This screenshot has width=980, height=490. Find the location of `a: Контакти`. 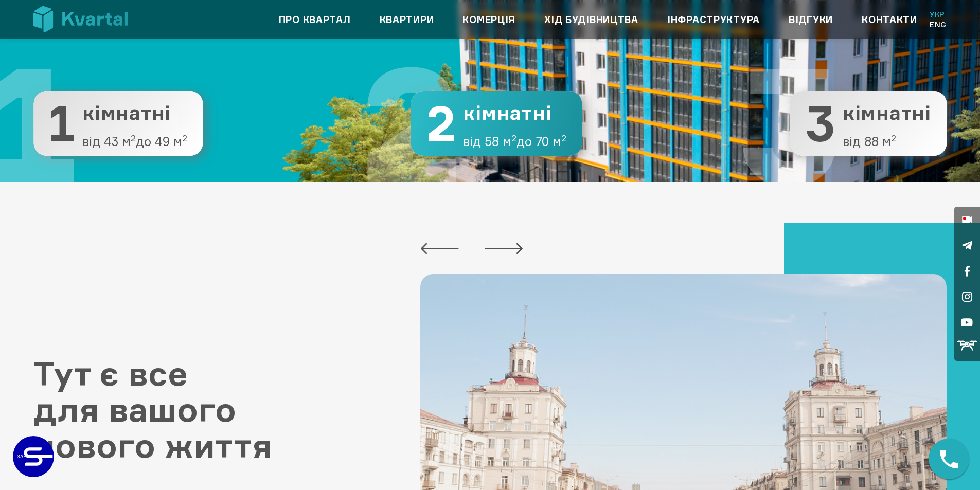

a: Контакти is located at coordinates (889, 20).